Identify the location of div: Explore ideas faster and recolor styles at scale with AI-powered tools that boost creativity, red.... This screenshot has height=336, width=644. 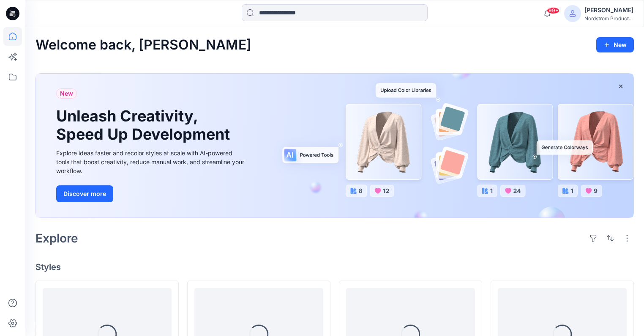
(151, 162).